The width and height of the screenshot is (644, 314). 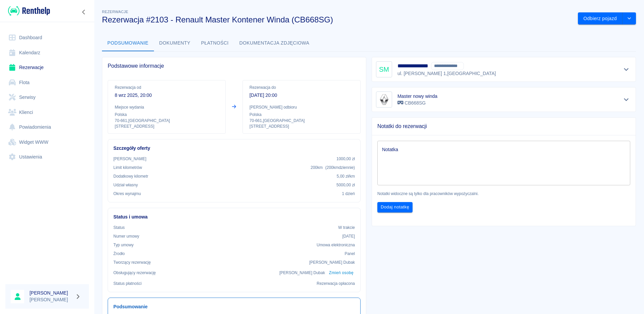 What do you see at coordinates (135, 273) in the screenshot?
I see `p: Obsługujący rezerwację` at bounding box center [135, 273].